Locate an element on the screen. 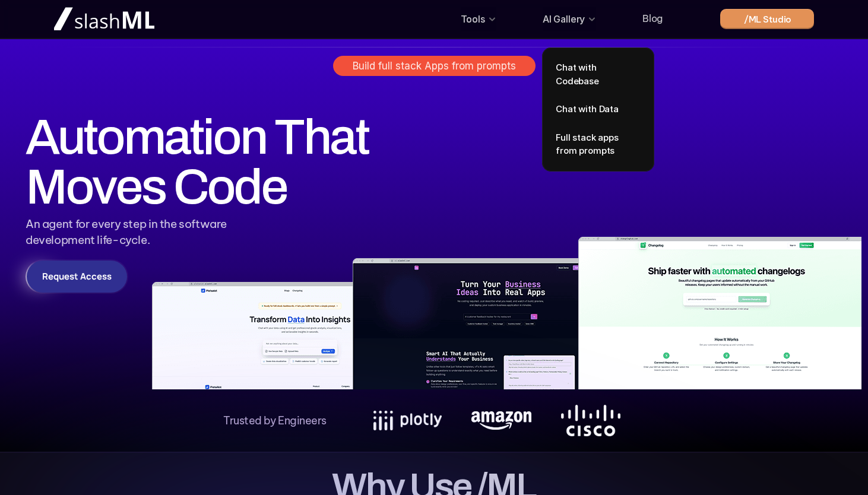  p: AI Gallery is located at coordinates (563, 19).